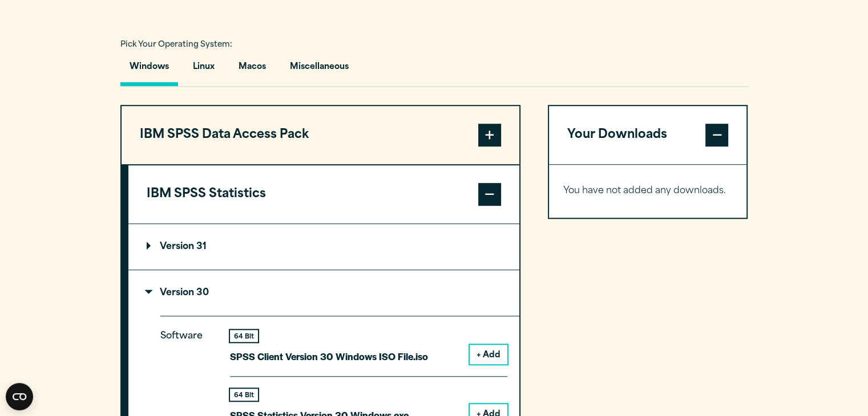 This screenshot has height=416, width=868. Describe the element at coordinates (323, 293) in the screenshot. I see `summary: Version 30` at that location.